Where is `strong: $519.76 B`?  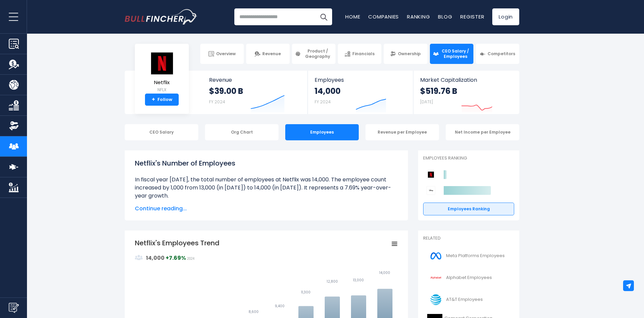 strong: $519.76 B is located at coordinates (439, 91).